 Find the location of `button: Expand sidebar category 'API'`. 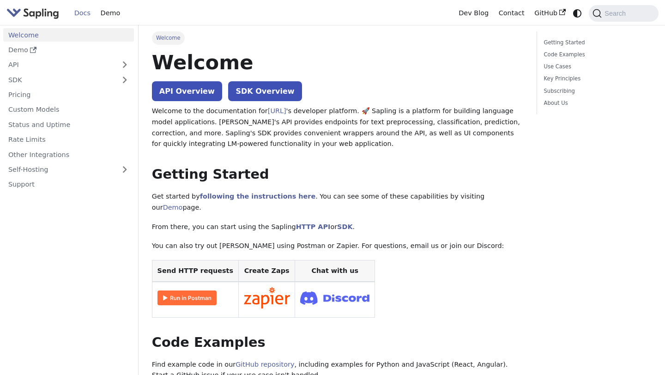

button: Expand sidebar category 'API' is located at coordinates (125, 65).